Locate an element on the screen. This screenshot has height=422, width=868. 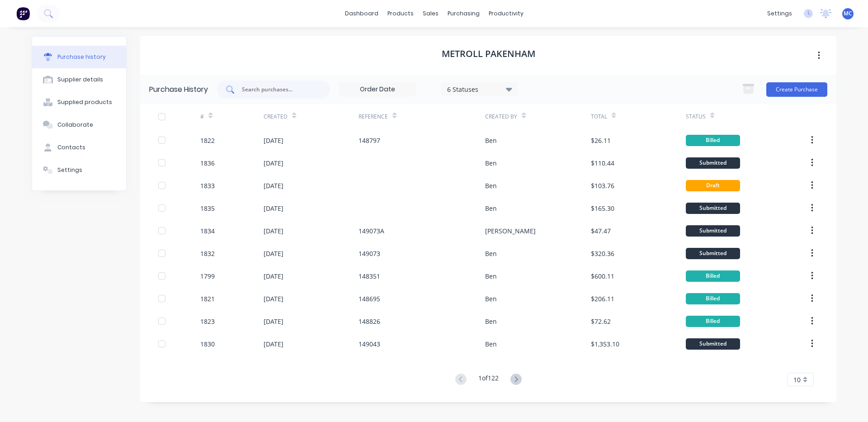
div: 1836 is located at coordinates (208, 163).